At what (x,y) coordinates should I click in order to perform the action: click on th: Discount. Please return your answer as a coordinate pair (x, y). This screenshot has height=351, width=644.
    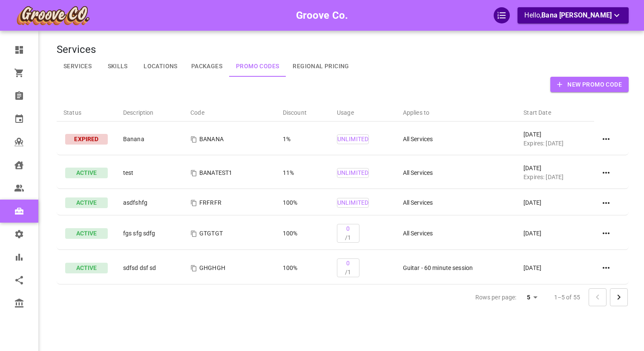
    Looking at the image, I should click on (303, 111).